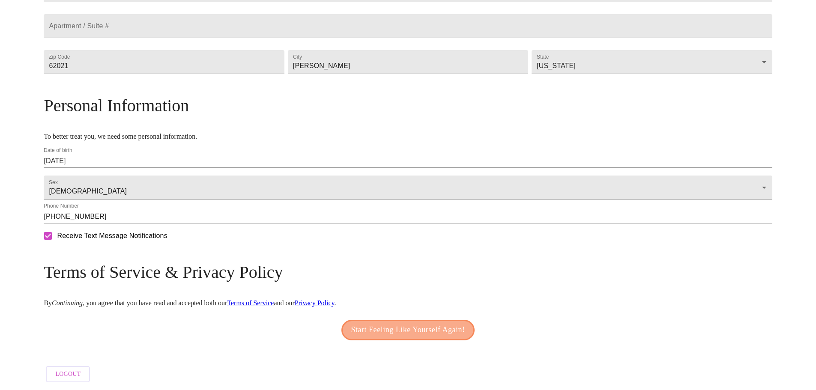  Describe the element at coordinates (408, 105) in the screenshot. I see `h3: Personal Information` at that location.